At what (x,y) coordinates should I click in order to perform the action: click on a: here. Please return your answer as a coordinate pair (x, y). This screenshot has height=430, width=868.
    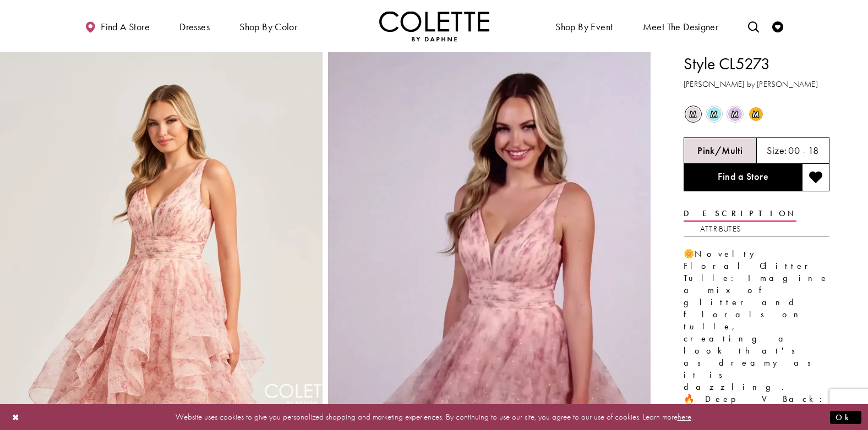
    Looking at the image, I should click on (683, 417).